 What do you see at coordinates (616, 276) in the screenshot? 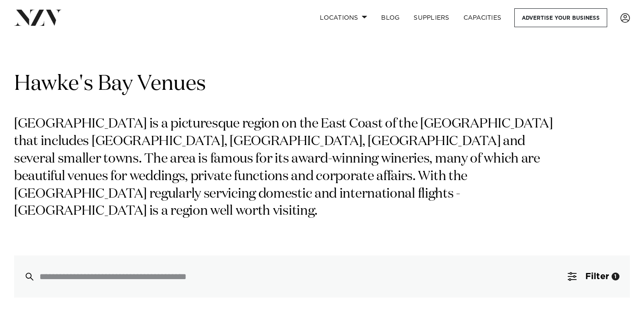
I see `div: 1` at bounding box center [616, 276].